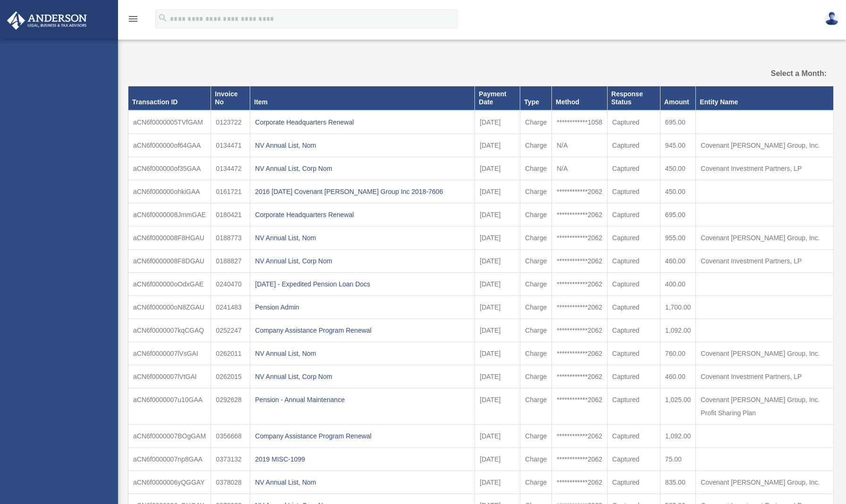  Describe the element at coordinates (230, 376) in the screenshot. I see `td: 0262015` at that location.